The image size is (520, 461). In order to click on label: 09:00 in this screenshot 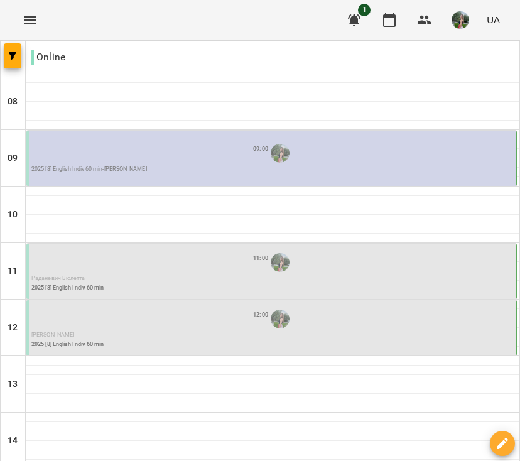, I will do `click(261, 149)`.